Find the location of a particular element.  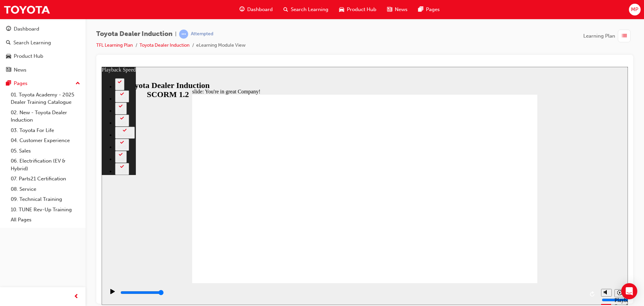

span: MP is located at coordinates (635, 10).